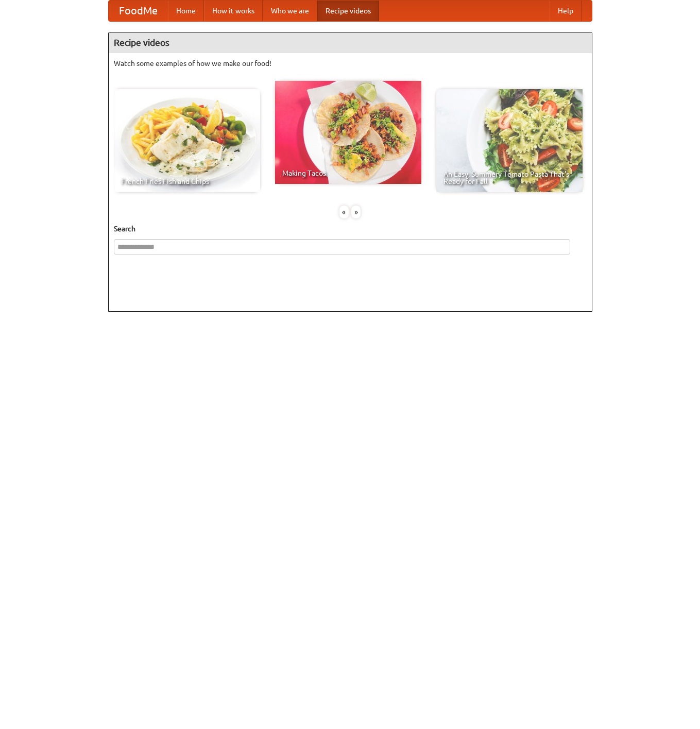 This screenshot has height=729, width=700. What do you see at coordinates (348, 173) in the screenshot?
I see `span: Making Tacos` at bounding box center [348, 173].